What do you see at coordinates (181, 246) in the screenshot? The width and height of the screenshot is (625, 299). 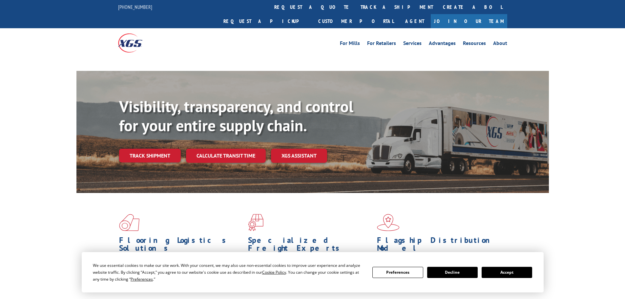 I see `h1: Flooring Logistics Solutions` at bounding box center [181, 246].